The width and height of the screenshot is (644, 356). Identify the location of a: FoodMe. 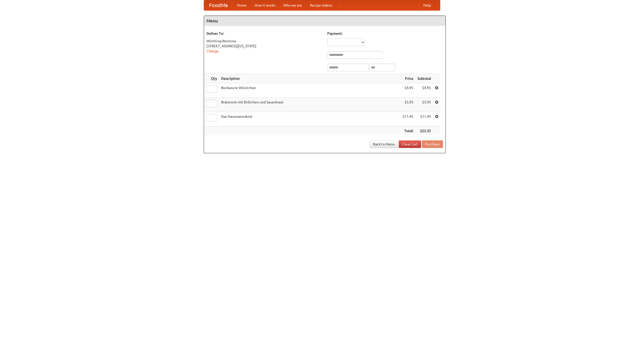
(218, 5).